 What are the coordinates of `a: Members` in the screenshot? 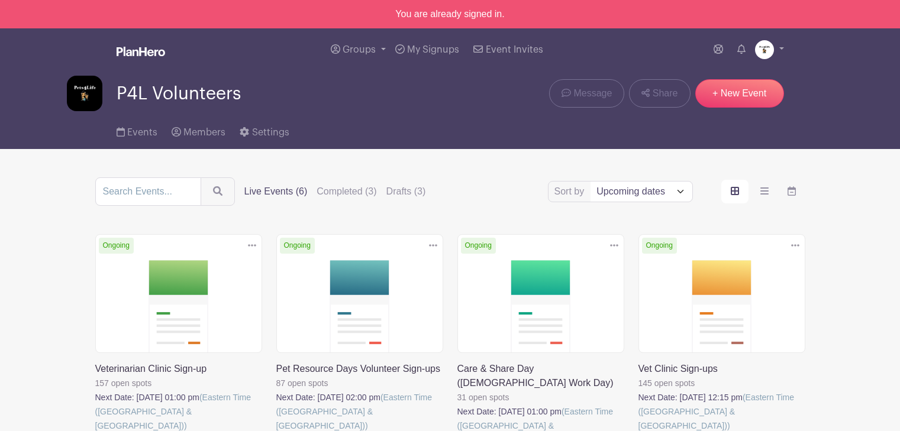 It's located at (198, 130).